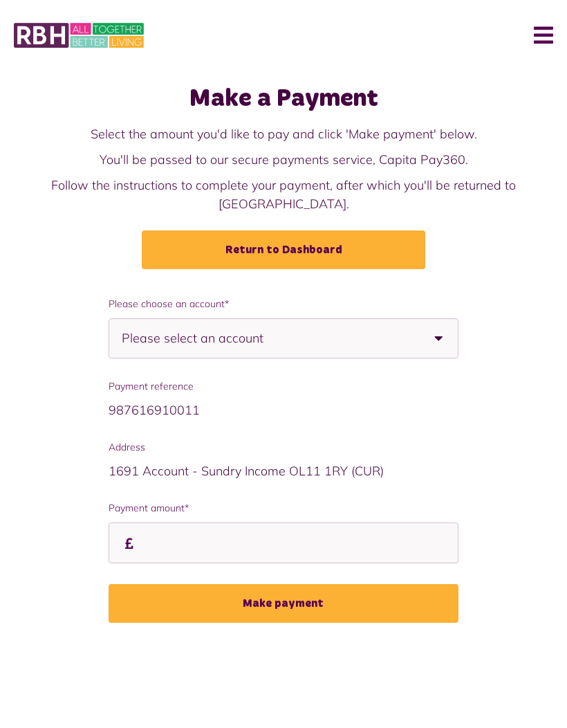 Image resolution: width=567 pixels, height=728 pixels. What do you see at coordinates (284, 99) in the screenshot?
I see `h1: Make a Payment` at bounding box center [284, 99].